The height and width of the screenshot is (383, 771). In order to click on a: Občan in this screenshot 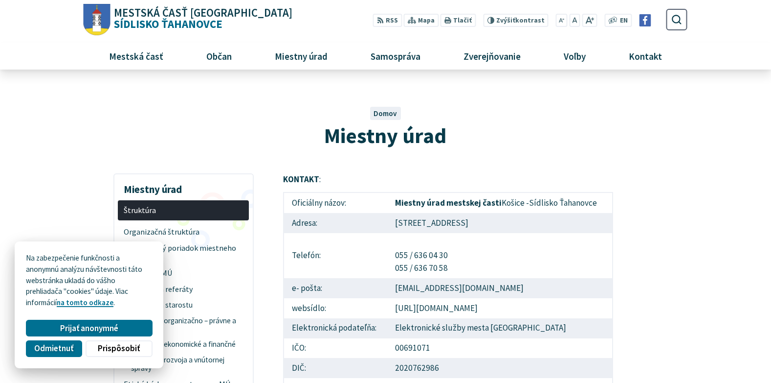, I will do `click(219, 56)`.